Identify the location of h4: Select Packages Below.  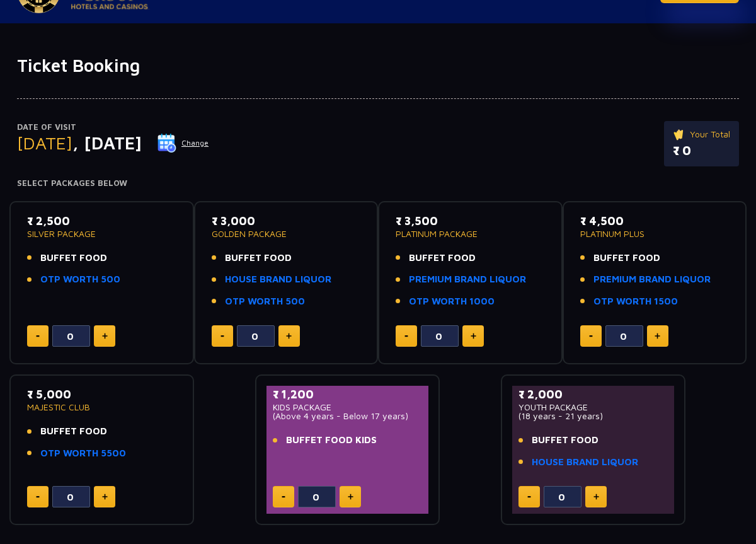
(378, 184).